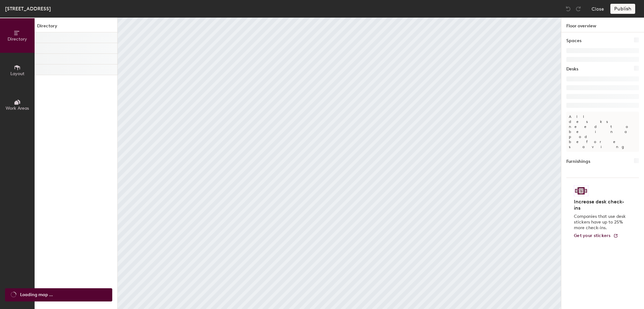  I want to click on img: Redo, so click(578, 9).